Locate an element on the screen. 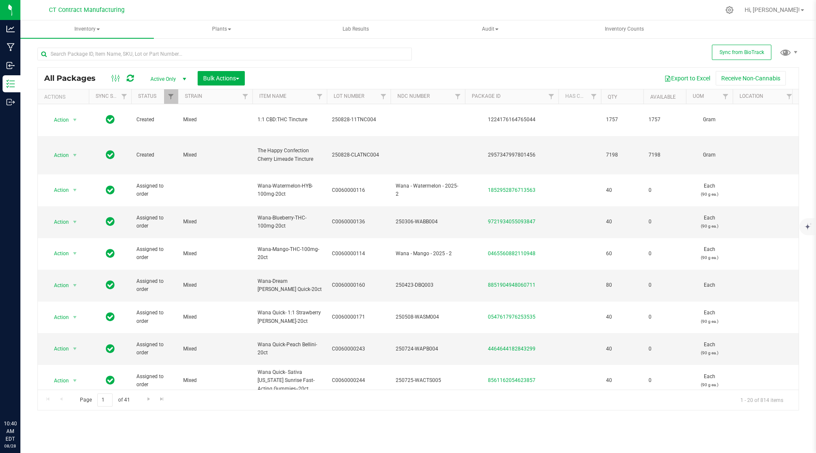  span: Wana - Watermelon - 2025-2 is located at coordinates (428, 190).